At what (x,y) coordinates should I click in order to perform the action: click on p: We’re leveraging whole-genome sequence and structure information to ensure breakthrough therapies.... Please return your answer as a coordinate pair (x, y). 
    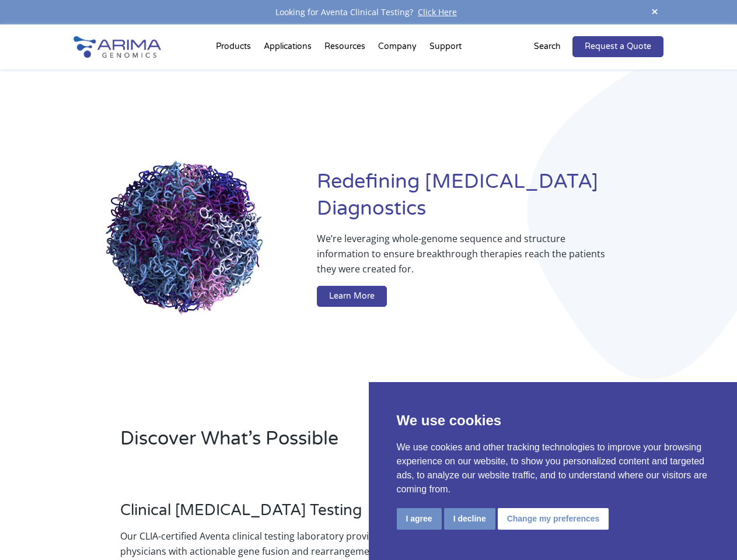
    Looking at the image, I should click on (467, 258).